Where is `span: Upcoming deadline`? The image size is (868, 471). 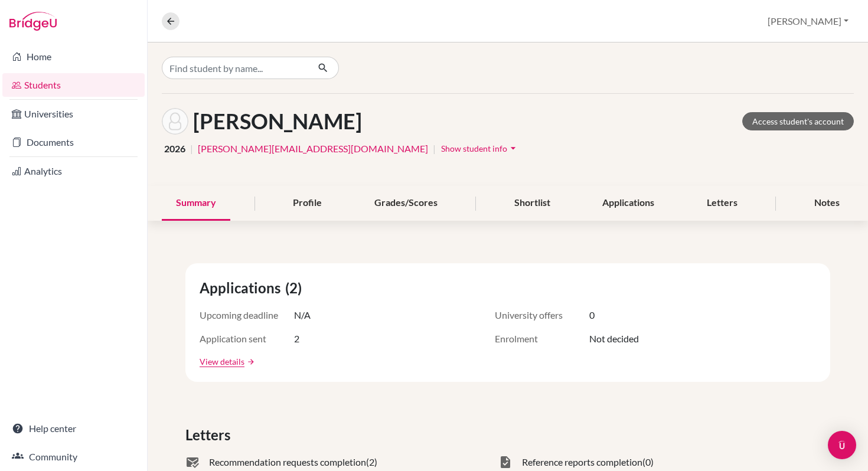
span: Upcoming deadline is located at coordinates (247, 315).